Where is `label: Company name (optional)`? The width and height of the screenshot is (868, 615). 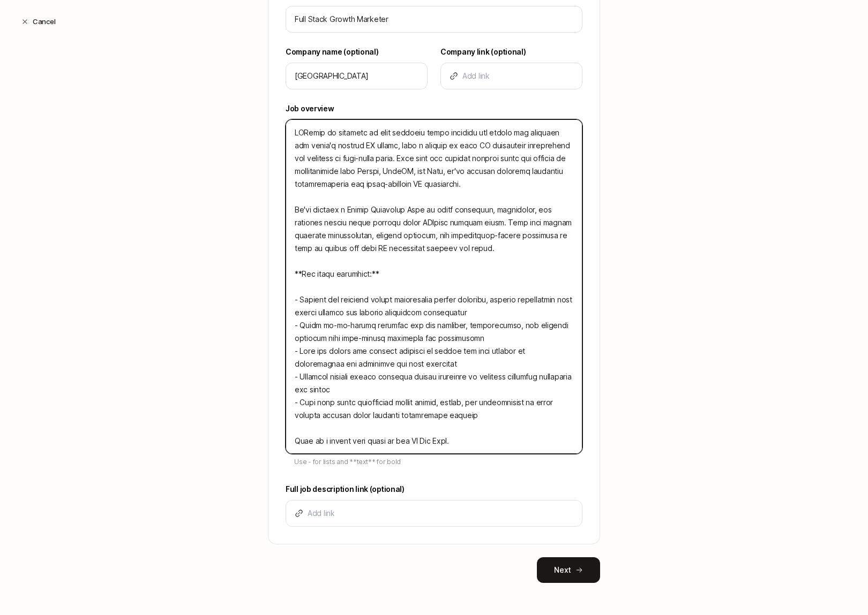
label: Company name (optional) is located at coordinates (356, 52).